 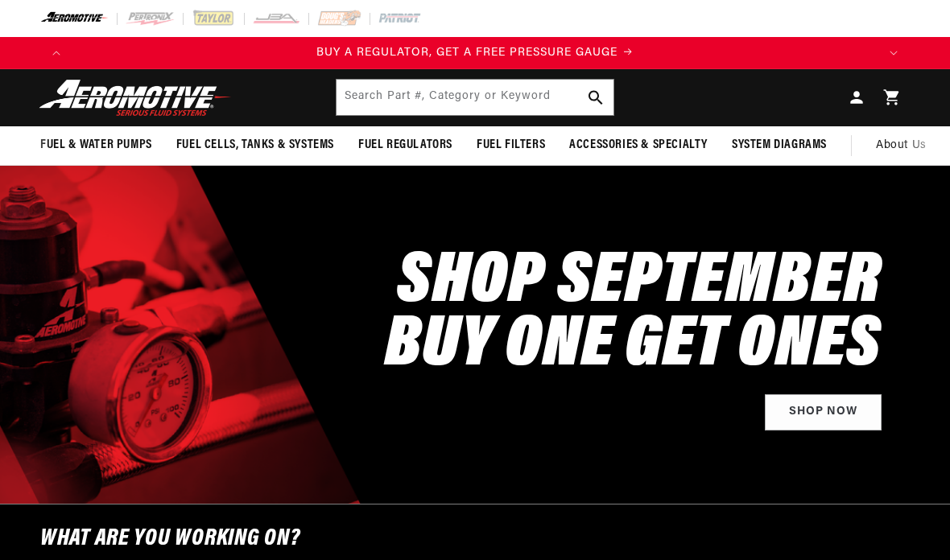 What do you see at coordinates (638, 145) in the screenshot?
I see `summary: Accessories & Specialty` at bounding box center [638, 145].